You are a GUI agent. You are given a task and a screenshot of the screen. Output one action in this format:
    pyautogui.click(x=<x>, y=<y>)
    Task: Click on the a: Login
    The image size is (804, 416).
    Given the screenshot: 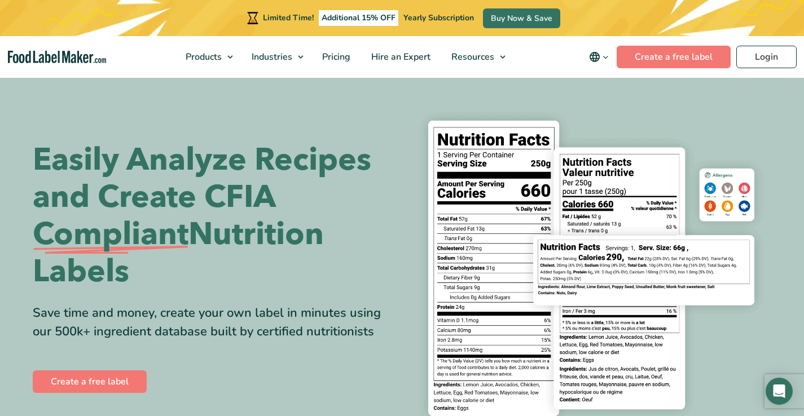 What is the action you would take?
    pyautogui.click(x=766, y=57)
    